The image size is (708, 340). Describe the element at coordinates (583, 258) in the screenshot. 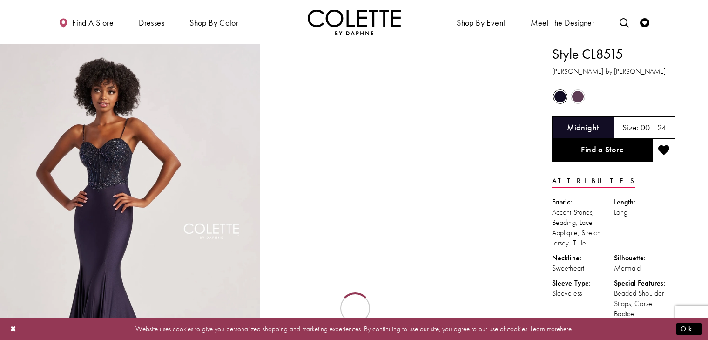

I see `div: Neckline:` at that location.